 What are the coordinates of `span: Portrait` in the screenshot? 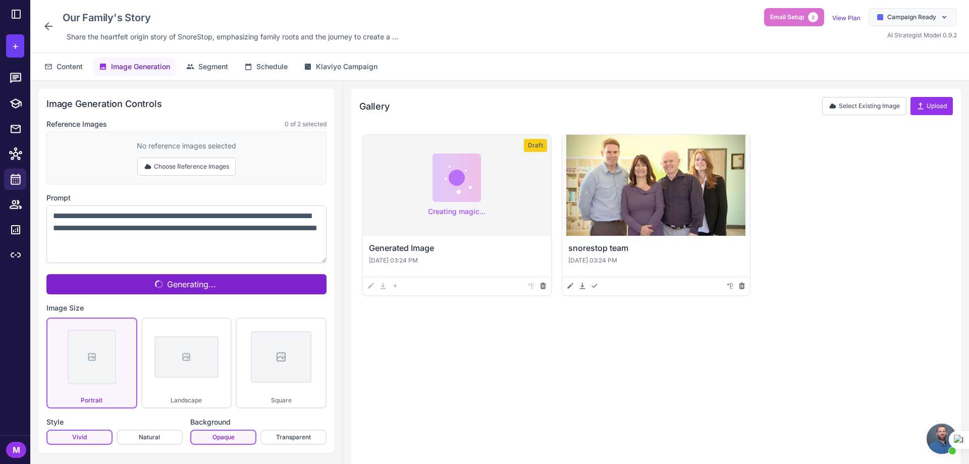 It's located at (91, 400).